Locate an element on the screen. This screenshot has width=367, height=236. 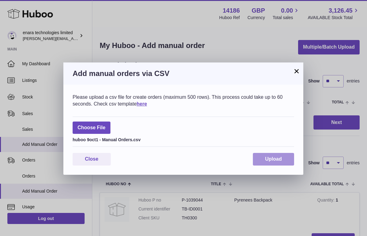
a: here is located at coordinates (142, 104).